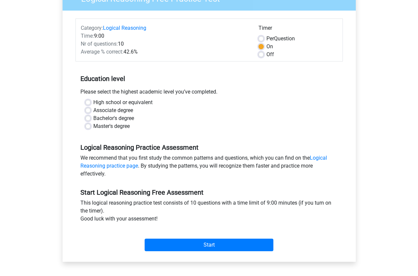 The image size is (418, 276). What do you see at coordinates (209, 213) in the screenshot?
I see `div: This logical reasoning practice test consists of 10 questions with a time limit of 9:00 minutes (...` at bounding box center [209, 213].